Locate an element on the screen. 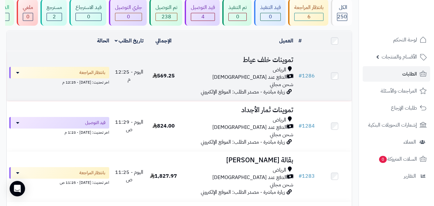 This screenshot has width=434, height=206. span: الأقسام والمنتجات is located at coordinates (399, 57).